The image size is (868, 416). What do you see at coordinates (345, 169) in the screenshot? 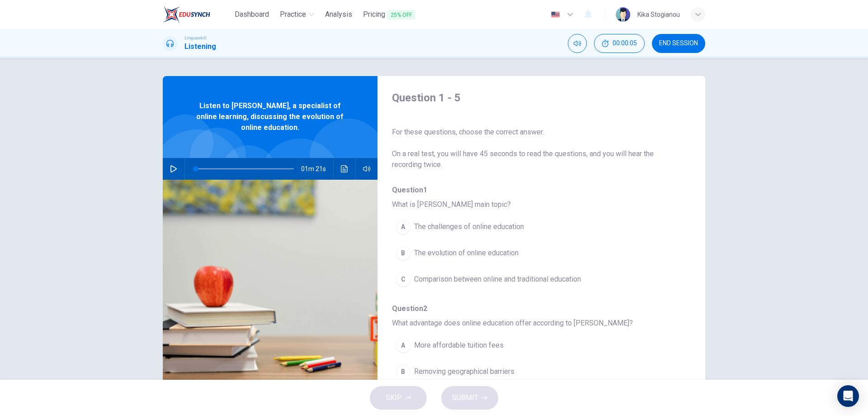
I see `button: Click to see the audio transcription` at bounding box center [345, 169].